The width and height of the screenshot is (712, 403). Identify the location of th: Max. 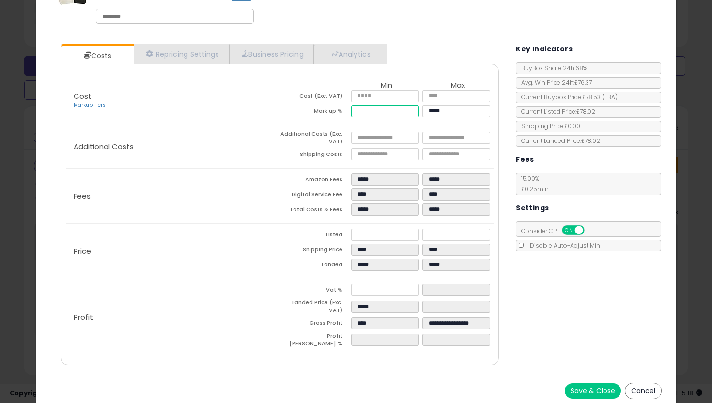
(458, 86).